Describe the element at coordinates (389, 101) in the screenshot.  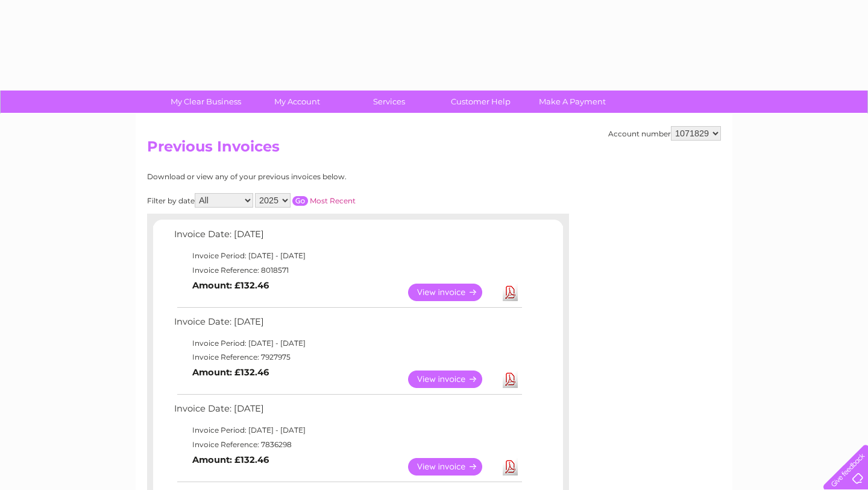
I see `a: Services` at that location.